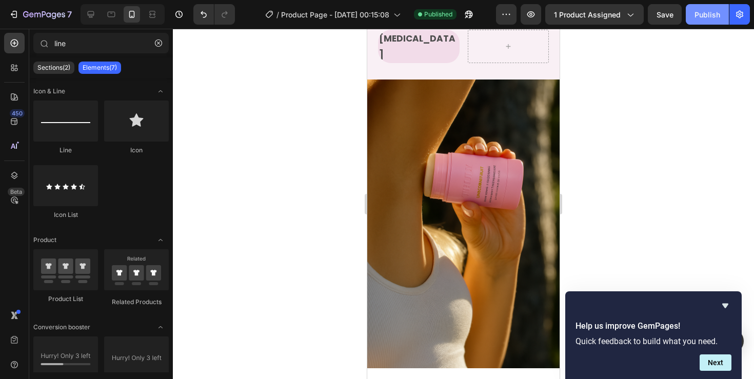 This screenshot has width=754, height=379. Describe the element at coordinates (654, 326) in the screenshot. I see `h2: Help us improve GemPages!` at that location.